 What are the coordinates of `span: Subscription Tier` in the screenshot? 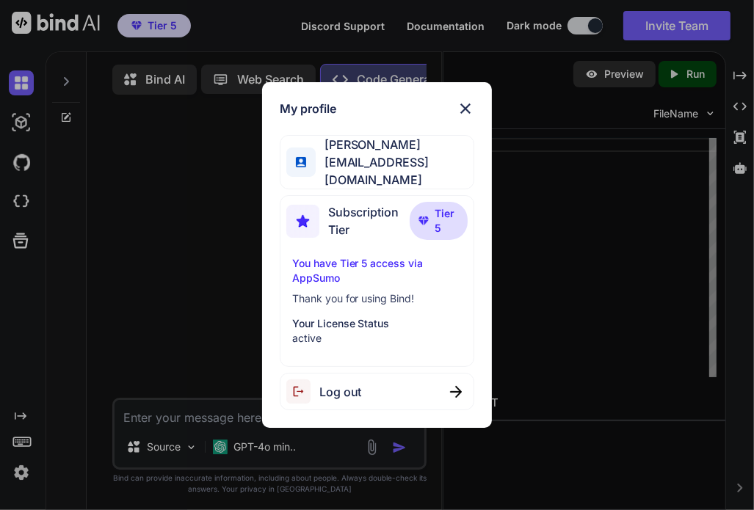 It's located at (368, 221).